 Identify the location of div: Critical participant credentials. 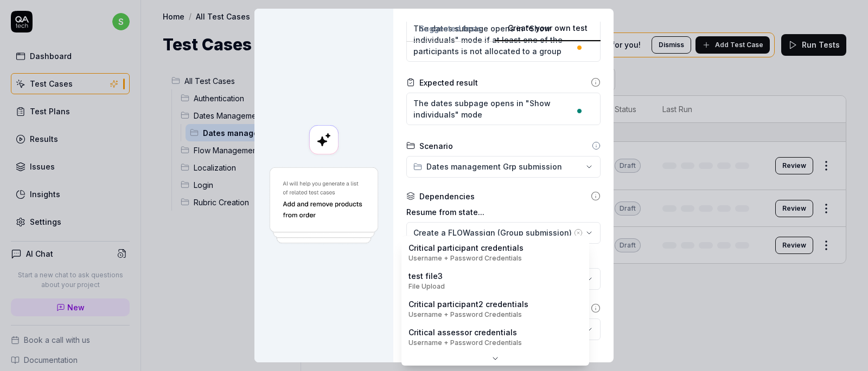
(466, 253).